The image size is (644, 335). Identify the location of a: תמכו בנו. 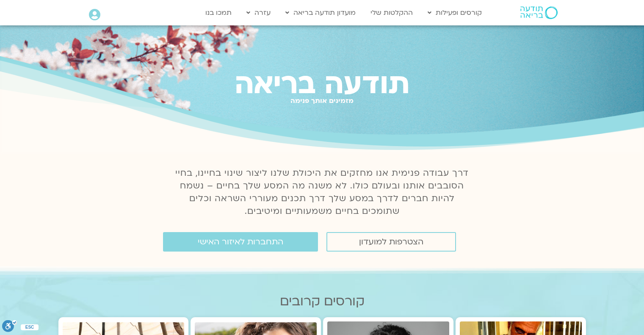
(218, 13).